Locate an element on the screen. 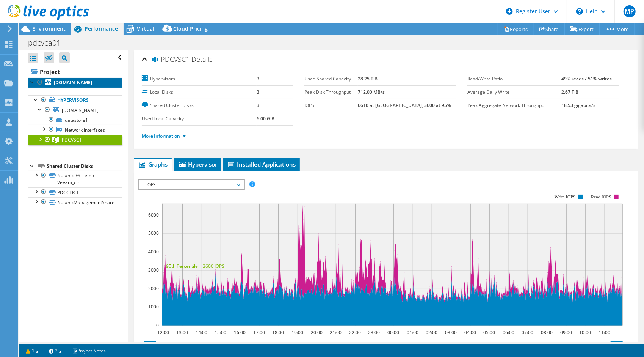 The width and height of the screenshot is (644, 357). text: 06:00 is located at coordinates (509, 332).